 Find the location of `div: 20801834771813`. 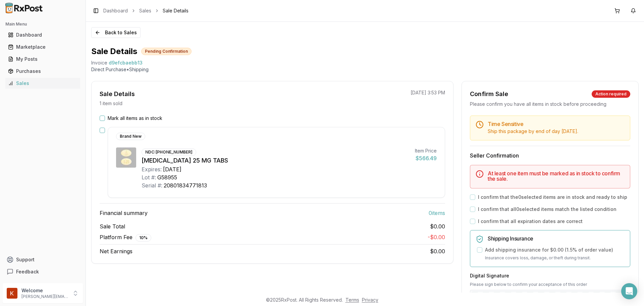

div: 20801834771813 is located at coordinates (185, 185).